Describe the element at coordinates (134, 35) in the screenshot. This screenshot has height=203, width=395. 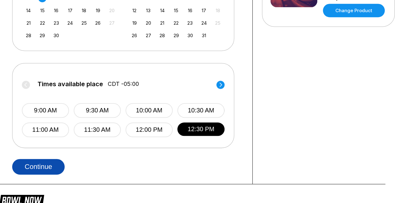
I see `div: Choose Sunday, October 26th, 2025` at that location.